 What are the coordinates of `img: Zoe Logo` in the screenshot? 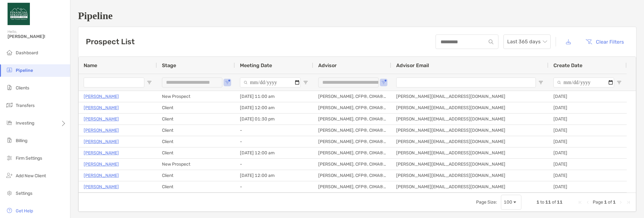 It's located at (18, 14).